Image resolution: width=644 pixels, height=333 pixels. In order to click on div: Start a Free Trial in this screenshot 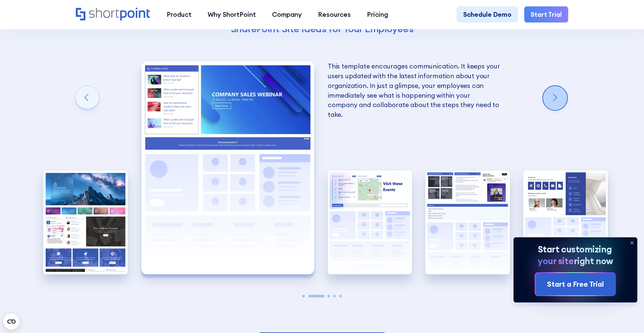, I will do `click(575, 284)`.